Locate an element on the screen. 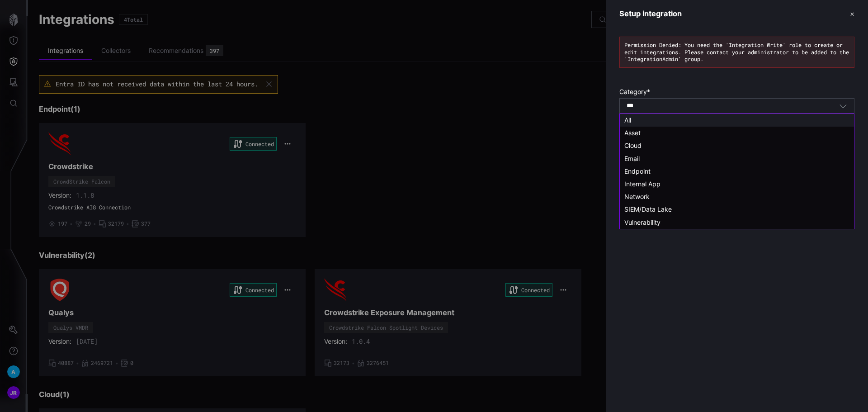  span: Permission Denied: You need the 'Integration Write' role to create or edit integrations. Please c... is located at coordinates (737, 52).